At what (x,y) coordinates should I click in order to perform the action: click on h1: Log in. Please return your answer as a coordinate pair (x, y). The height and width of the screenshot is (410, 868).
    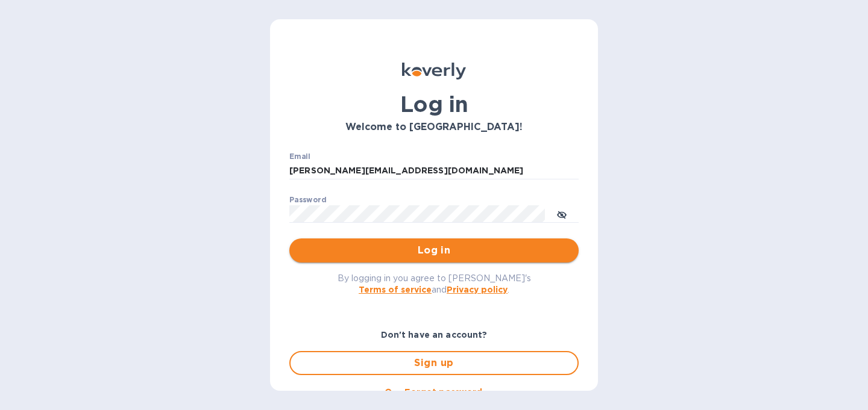
    Looking at the image, I should click on (434, 104).